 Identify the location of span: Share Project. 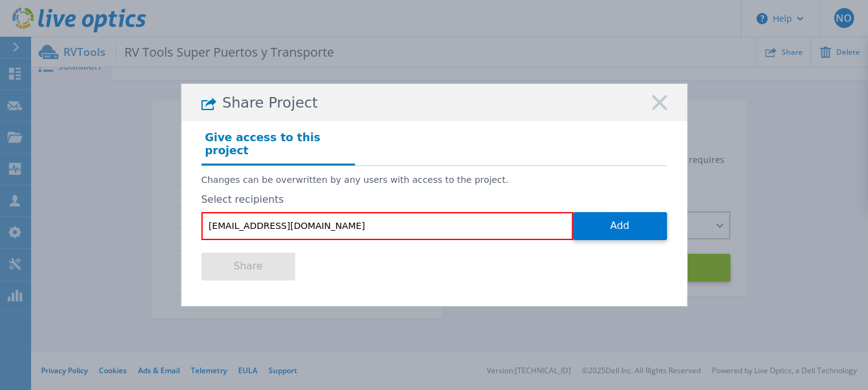
(270, 103).